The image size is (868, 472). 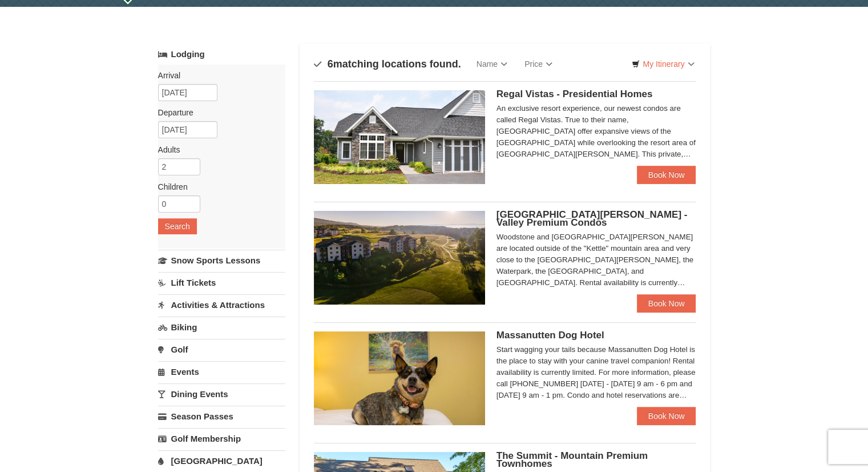 What do you see at coordinates (222, 282) in the screenshot?
I see `a: Lift Tickets` at bounding box center [222, 282].